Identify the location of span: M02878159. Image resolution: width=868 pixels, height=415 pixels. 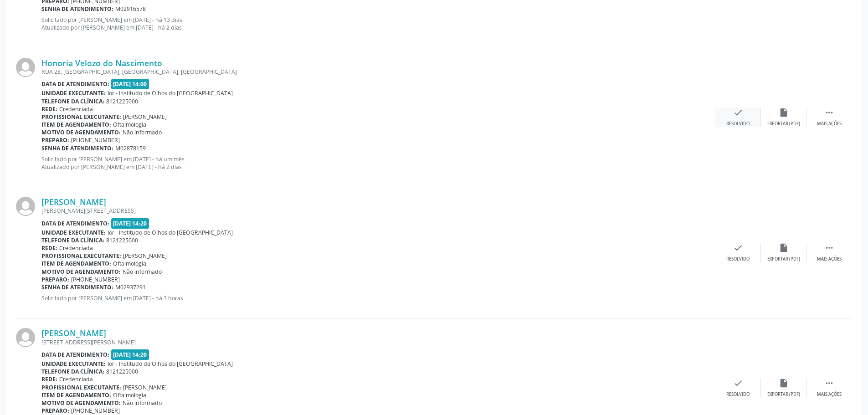
(130, 148).